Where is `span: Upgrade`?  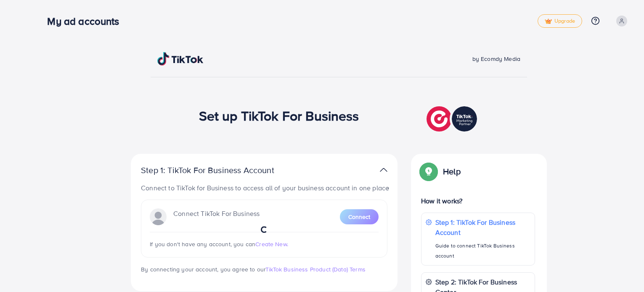 span: Upgrade is located at coordinates (560, 21).